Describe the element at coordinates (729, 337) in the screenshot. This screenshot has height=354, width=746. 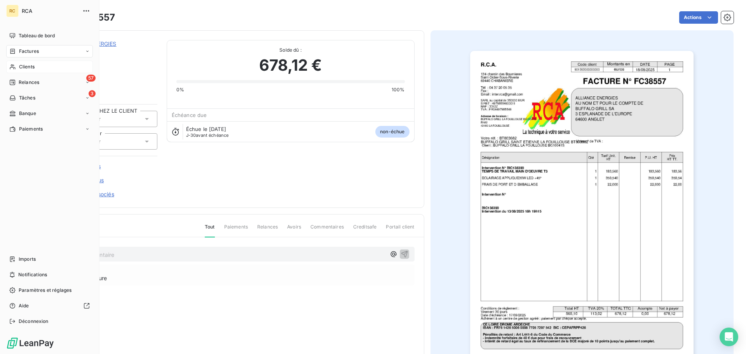
I see `div: Open Intercom Messenger` at that location.